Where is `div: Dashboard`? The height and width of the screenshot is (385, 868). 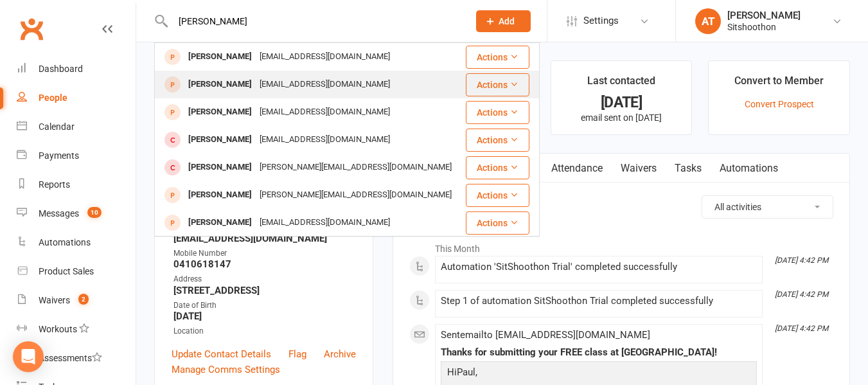
div: Dashboard is located at coordinates (61, 68).